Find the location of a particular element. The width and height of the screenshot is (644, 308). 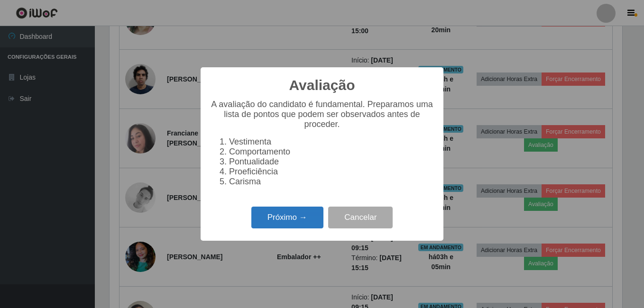

li: Carisma is located at coordinates (331, 181).